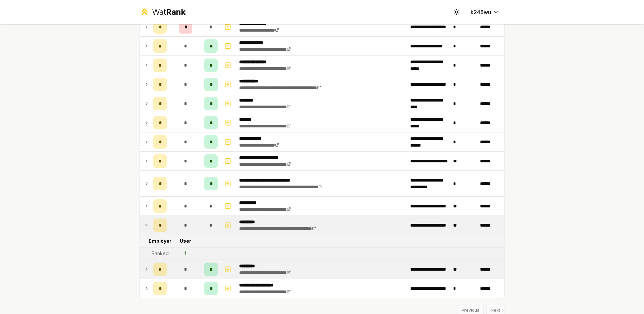 Image resolution: width=644 pixels, height=314 pixels. I want to click on span: Rank, so click(176, 12).